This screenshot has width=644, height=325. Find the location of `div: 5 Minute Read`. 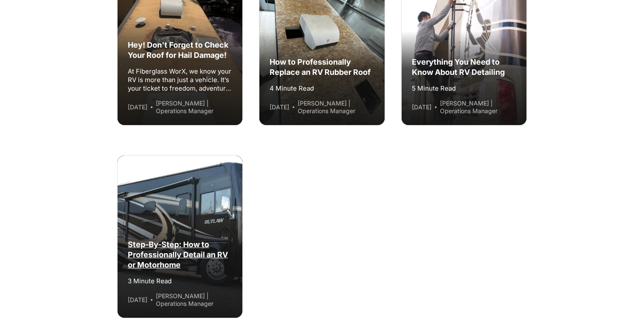

div: 5 Minute Read is located at coordinates (464, 89).